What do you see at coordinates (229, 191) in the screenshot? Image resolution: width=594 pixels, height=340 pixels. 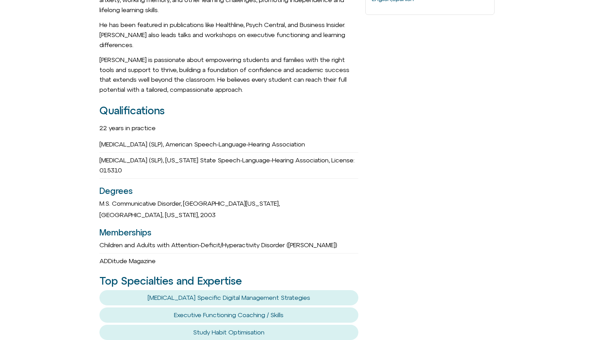 I see `h3: Degrees` at bounding box center [229, 191].